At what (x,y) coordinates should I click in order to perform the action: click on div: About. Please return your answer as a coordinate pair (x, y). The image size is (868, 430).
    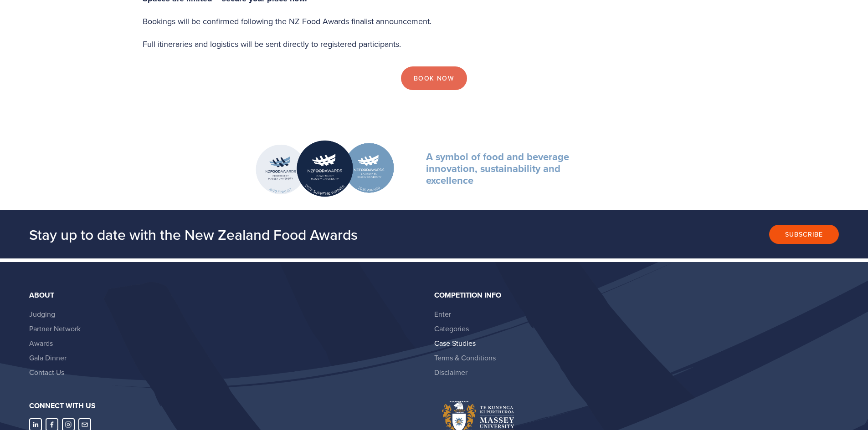
    Looking at the image, I should click on (228, 296).